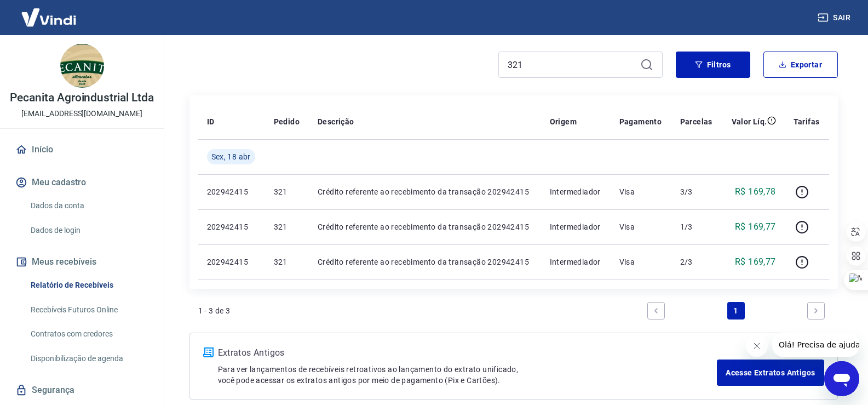  I want to click on a: Next page, so click(816, 311).